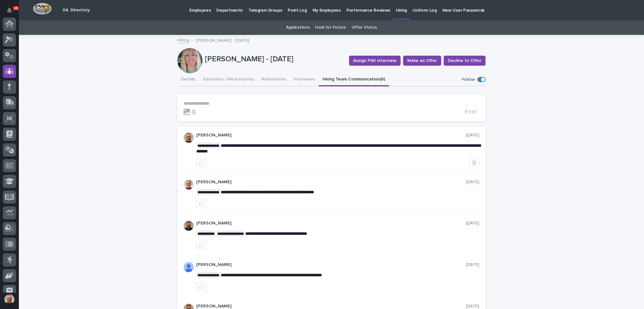 The width and height of the screenshot is (644, 309). I want to click on button: Details, so click(188, 80).